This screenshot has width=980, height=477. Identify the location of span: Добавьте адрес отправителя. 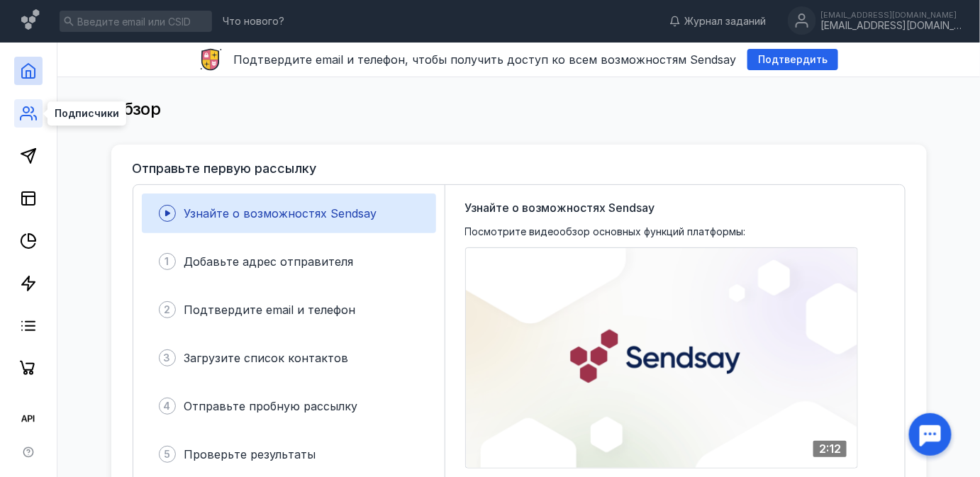
(269, 261).